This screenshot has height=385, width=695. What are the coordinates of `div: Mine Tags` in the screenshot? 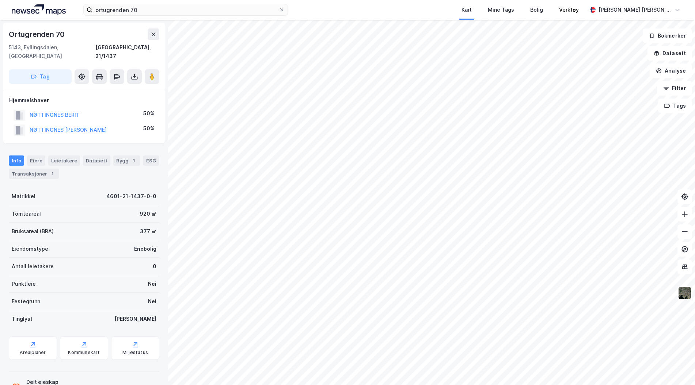 It's located at (501, 10).